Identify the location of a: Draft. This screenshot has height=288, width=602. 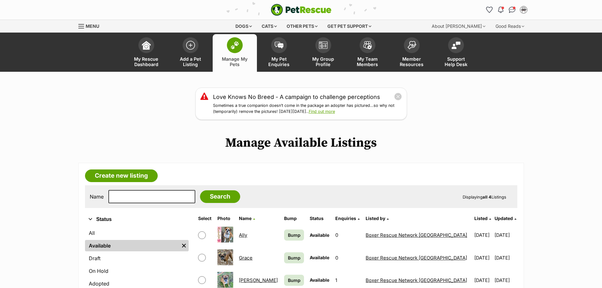
(137, 258).